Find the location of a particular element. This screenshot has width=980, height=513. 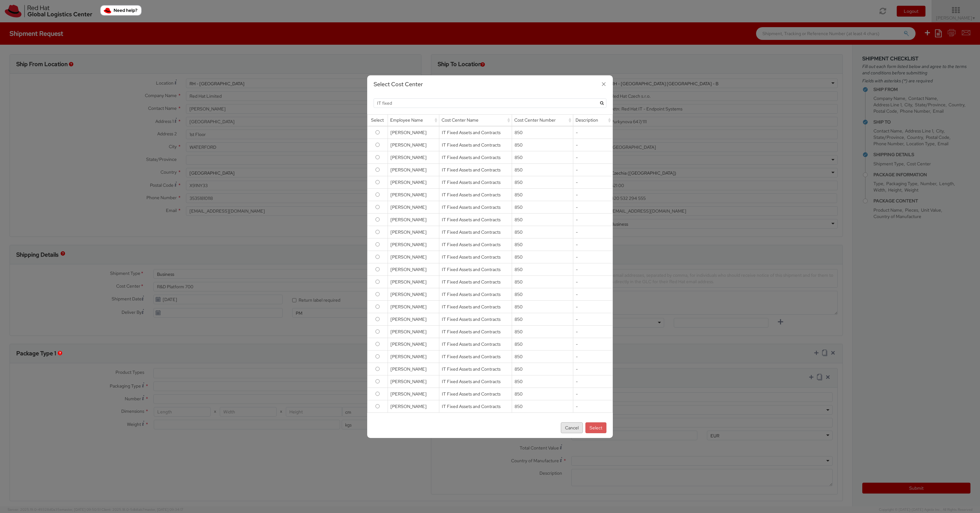

input: Search by Employee Name, Cost Center Number… is located at coordinates (490, 103).